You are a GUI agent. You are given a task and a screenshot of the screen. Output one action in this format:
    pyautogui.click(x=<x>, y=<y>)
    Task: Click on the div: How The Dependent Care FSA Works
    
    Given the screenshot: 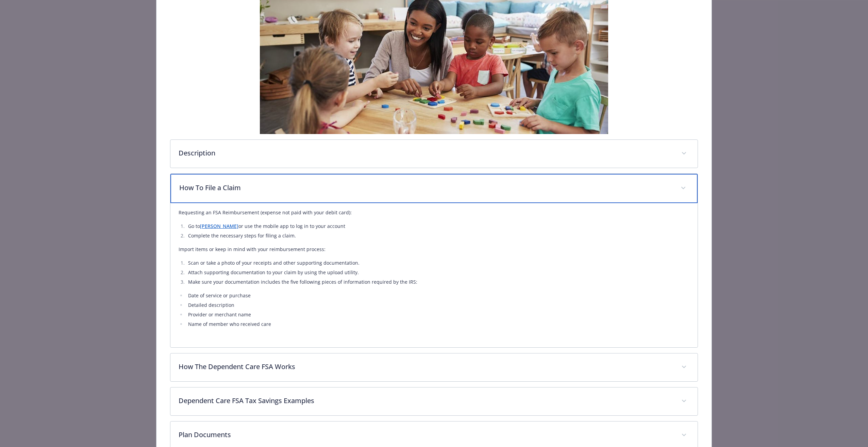 What is the action you would take?
    pyautogui.click(x=434, y=368)
    